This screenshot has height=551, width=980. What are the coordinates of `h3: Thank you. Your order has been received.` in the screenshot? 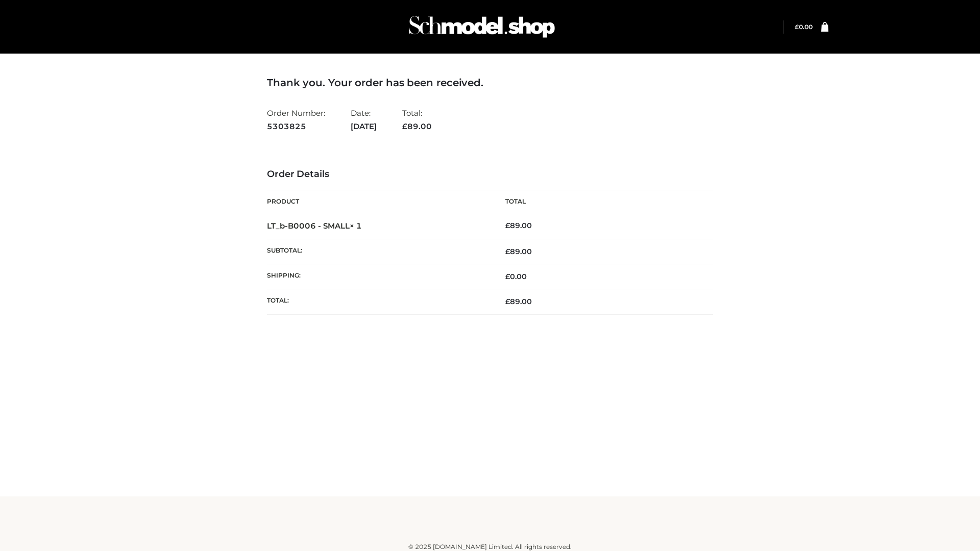 It's located at (490, 83).